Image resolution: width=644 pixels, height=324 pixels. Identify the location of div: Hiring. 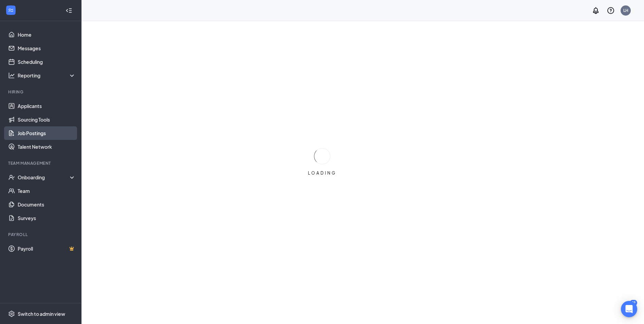
(41, 92).